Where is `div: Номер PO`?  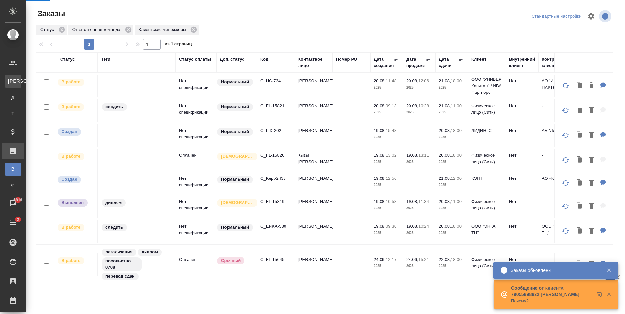
div: Номер PO is located at coordinates (346, 59).